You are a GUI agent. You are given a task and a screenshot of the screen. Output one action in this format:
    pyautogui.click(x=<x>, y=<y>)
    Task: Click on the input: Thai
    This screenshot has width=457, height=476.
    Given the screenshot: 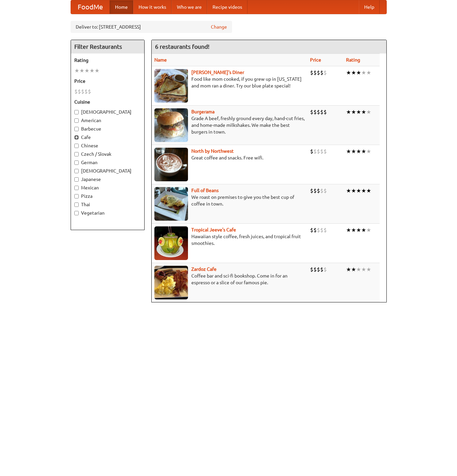 What is the action you would take?
    pyautogui.click(x=76, y=204)
    